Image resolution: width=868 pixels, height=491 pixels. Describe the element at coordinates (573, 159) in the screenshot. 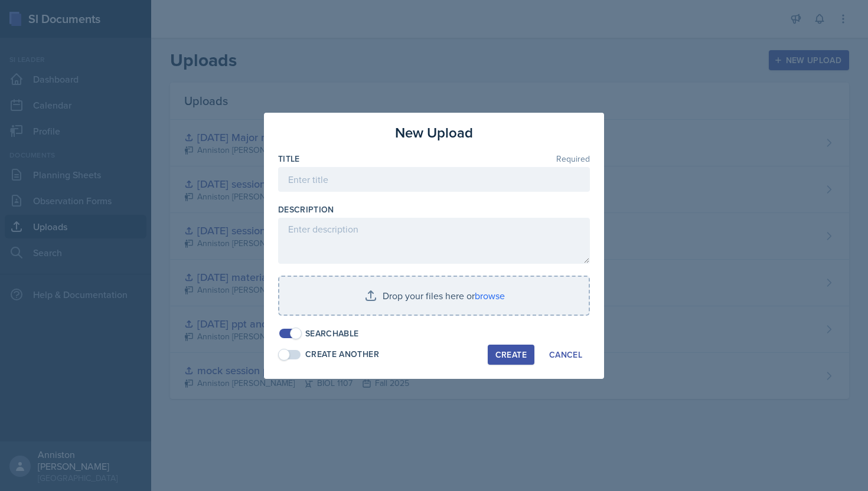

I see `span: Required` at that location.